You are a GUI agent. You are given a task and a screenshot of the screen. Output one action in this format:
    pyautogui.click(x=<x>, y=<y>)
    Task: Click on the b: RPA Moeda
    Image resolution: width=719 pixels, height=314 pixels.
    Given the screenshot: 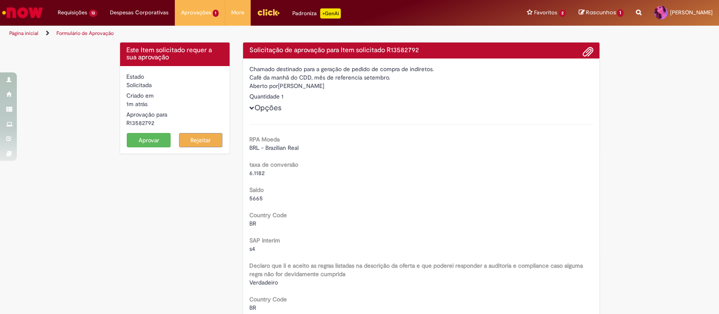 What is the action you would take?
    pyautogui.click(x=264, y=139)
    